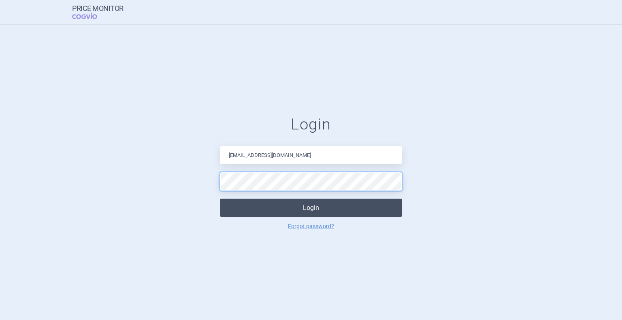 This screenshot has width=622, height=320. What do you see at coordinates (98, 9) in the screenshot?
I see `strong: Price Monitor` at bounding box center [98, 9].